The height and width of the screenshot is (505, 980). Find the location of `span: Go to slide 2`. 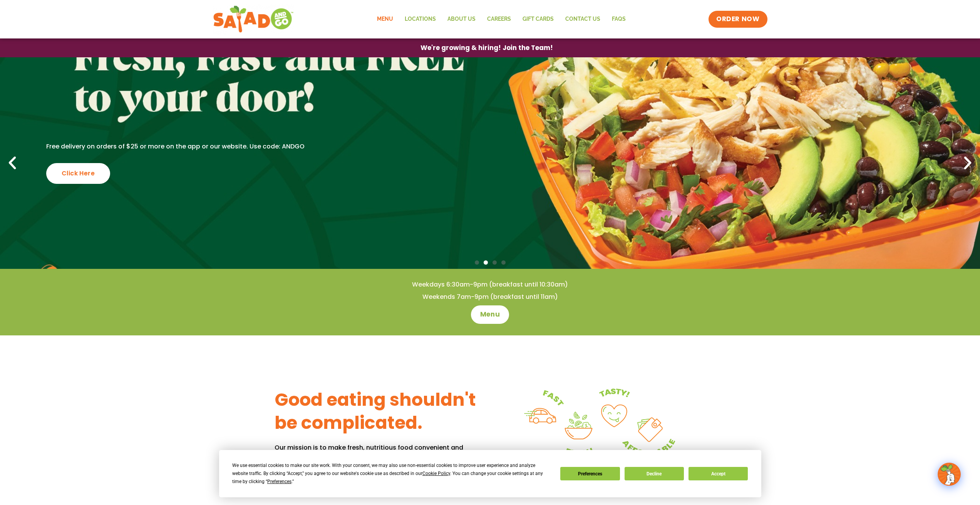

span: Go to slide 2 is located at coordinates (486, 262).